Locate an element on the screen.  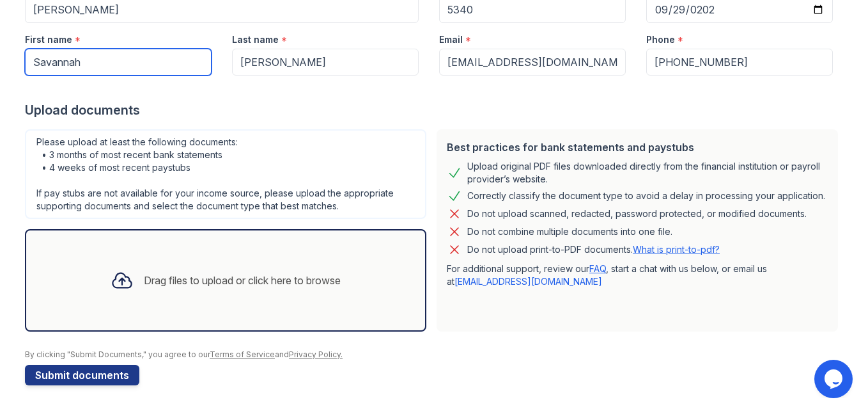
label: First name is located at coordinates (48, 40).